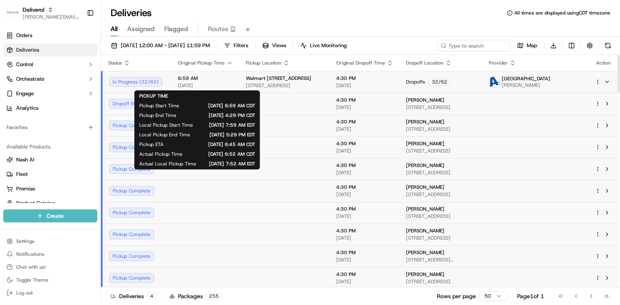 The width and height of the screenshot is (620, 305). What do you see at coordinates (83, 56) in the screenshot?
I see `input: Got a question? Start typing here...` at bounding box center [83, 56].